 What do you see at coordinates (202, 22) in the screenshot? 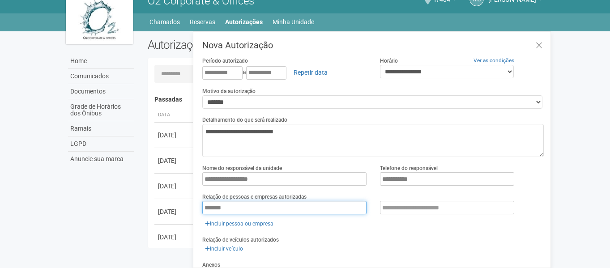
I see `a: Reservas` at bounding box center [202, 22].